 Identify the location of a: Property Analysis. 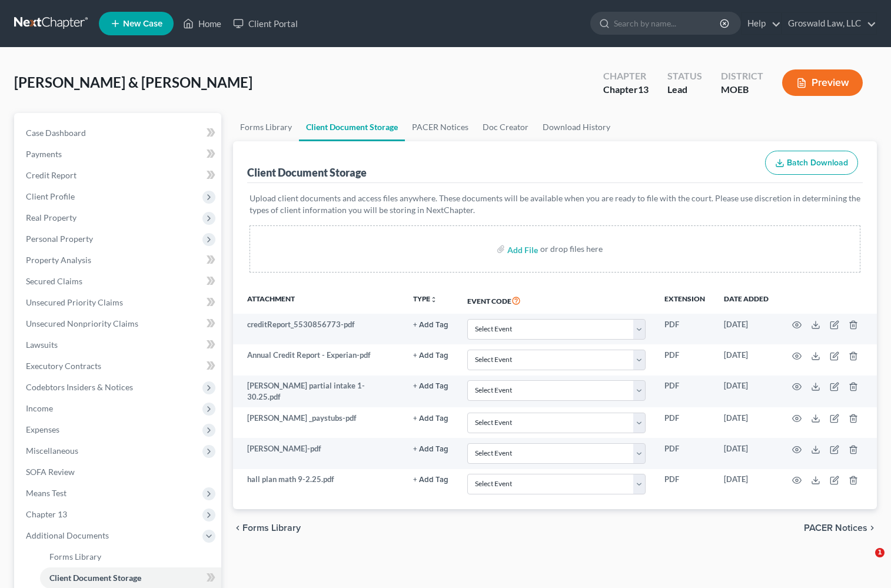
(119, 261).